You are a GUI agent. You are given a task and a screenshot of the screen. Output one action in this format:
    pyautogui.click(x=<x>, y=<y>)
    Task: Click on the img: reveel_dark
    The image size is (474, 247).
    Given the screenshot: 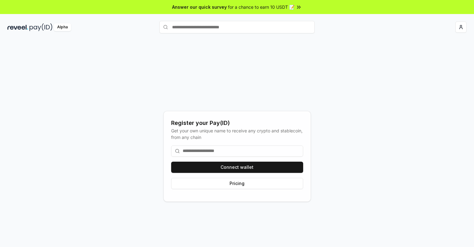 What is the action you would take?
    pyautogui.click(x=18, y=27)
    